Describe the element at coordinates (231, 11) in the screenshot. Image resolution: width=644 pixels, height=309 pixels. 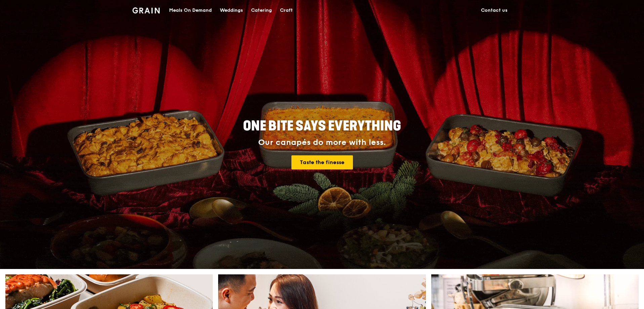
I see `div: Weddings` at that location.